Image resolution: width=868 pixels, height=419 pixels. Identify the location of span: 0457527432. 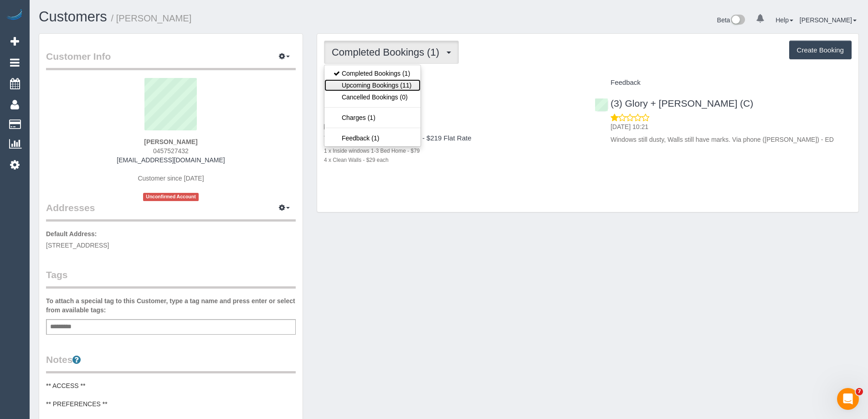
(171, 151).